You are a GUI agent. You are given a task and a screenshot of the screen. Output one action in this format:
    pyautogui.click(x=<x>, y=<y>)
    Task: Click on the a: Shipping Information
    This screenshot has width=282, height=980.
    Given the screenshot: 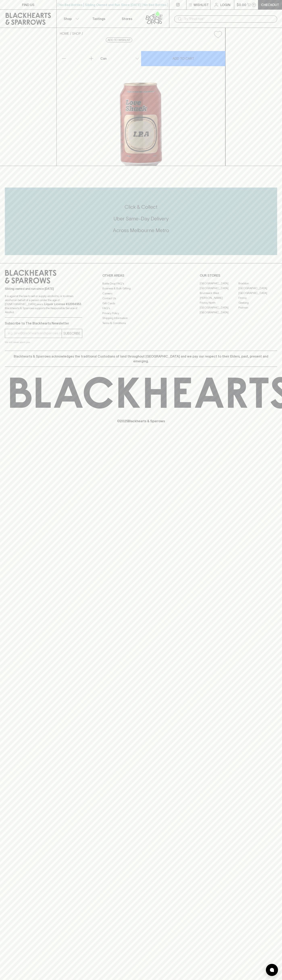 What is the action you would take?
    pyautogui.click(x=141, y=318)
    